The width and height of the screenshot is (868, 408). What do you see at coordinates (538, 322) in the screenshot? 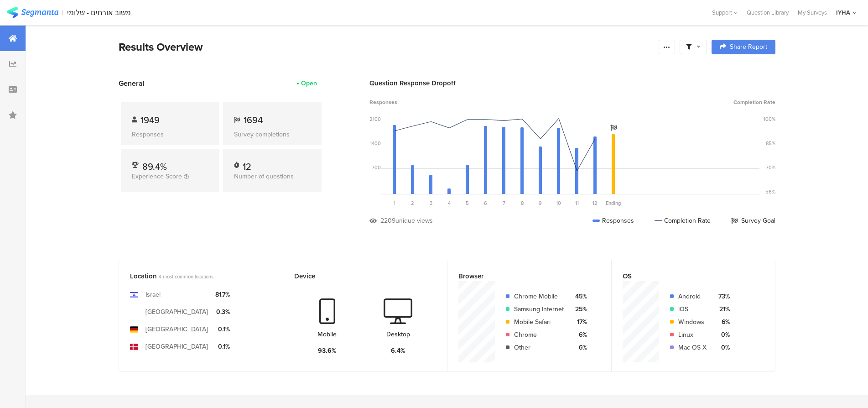
I see `div: Mobile Safari` at bounding box center [538, 322].